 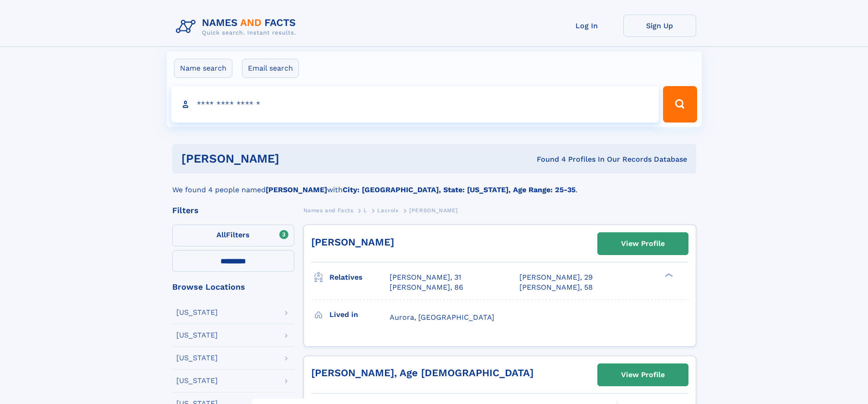 What do you see at coordinates (359, 277) in the screenshot?
I see `h3: Relatives` at bounding box center [359, 277].